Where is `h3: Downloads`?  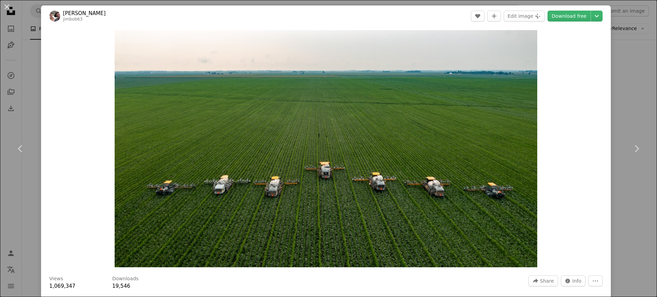 h3: Downloads is located at coordinates (125, 279).